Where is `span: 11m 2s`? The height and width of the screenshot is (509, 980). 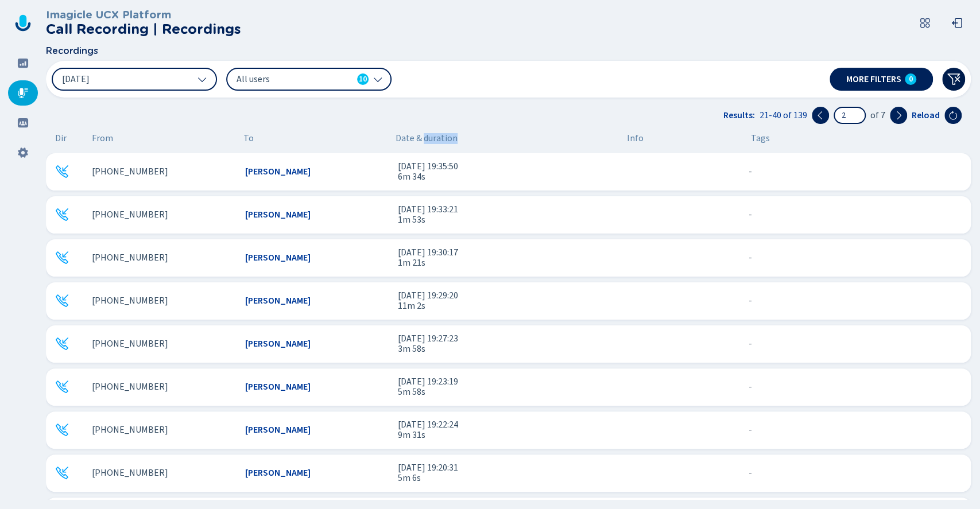
span: 11m 2s is located at coordinates (508, 306).